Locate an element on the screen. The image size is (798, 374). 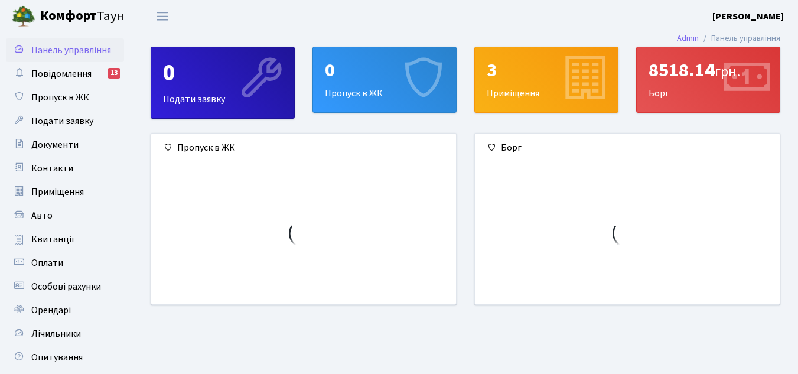
a: Лічильники is located at coordinates (65, 334).